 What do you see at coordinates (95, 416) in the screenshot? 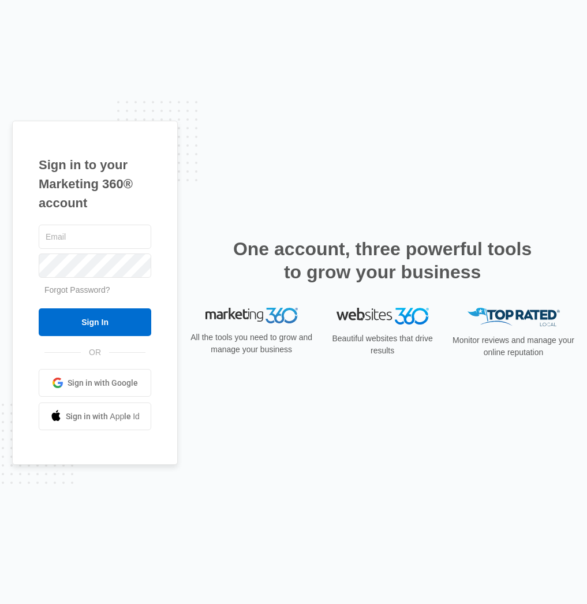
I see `a: Sign in with Apple Id` at bounding box center [95, 416].